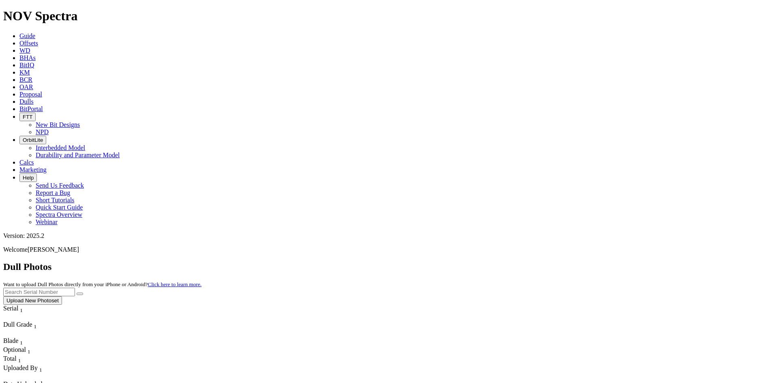 The image size is (778, 383). What do you see at coordinates (28, 117) in the screenshot?
I see `button: FTT` at bounding box center [28, 117].